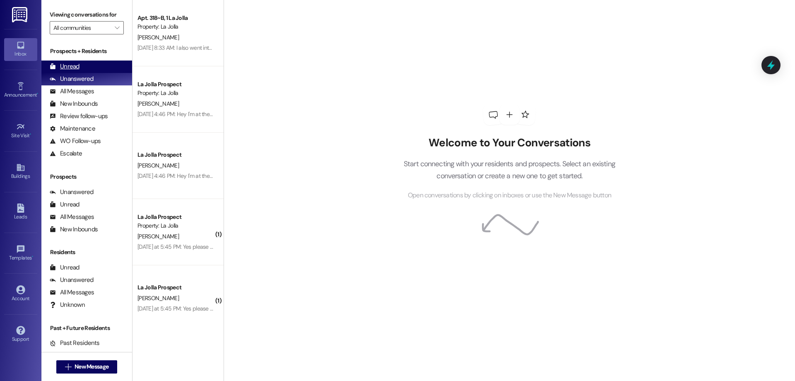  Describe the element at coordinates (66, 153) in the screenshot. I see `div: Escalate` at that location.